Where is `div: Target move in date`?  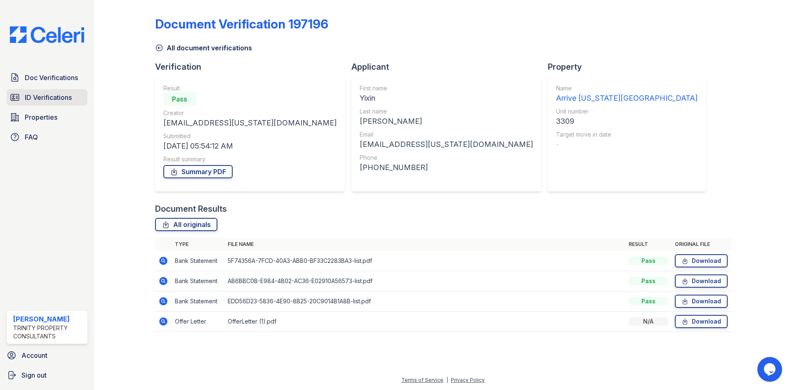 div: Target move in date is located at coordinates (627, 134).